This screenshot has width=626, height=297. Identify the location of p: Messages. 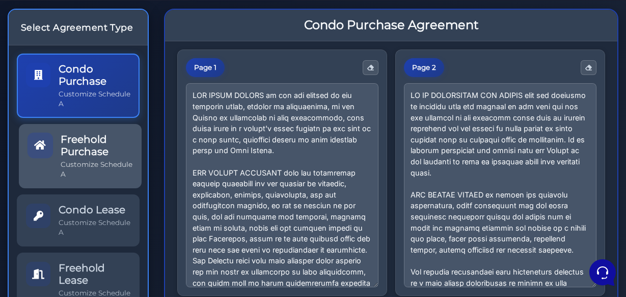
(102, 222).